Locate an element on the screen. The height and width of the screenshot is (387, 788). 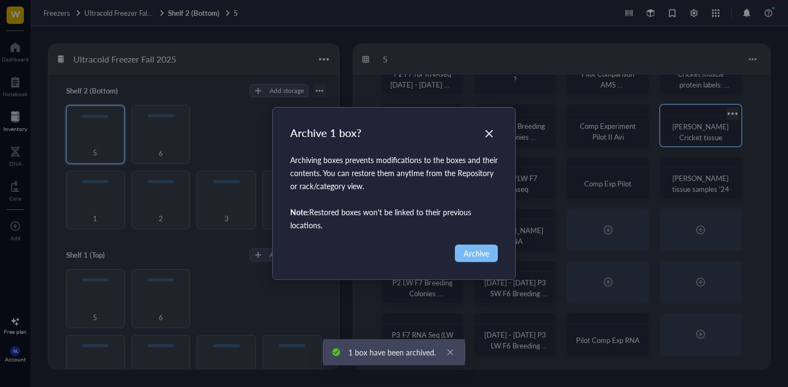
div: Archive 1 box? is located at coordinates (394, 133).